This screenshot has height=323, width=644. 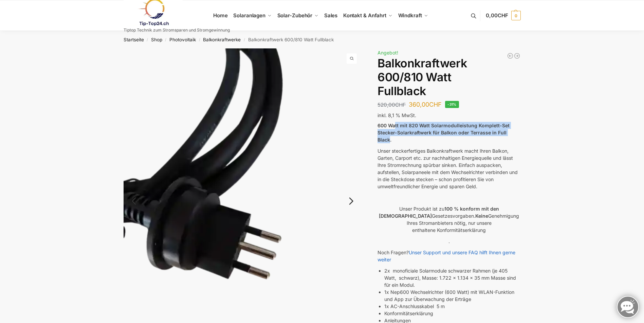 What do you see at coordinates (517, 56) in the screenshot?
I see `a: Balkonkraftwerk 405/600 Watt erweiterbar` at bounding box center [517, 56].